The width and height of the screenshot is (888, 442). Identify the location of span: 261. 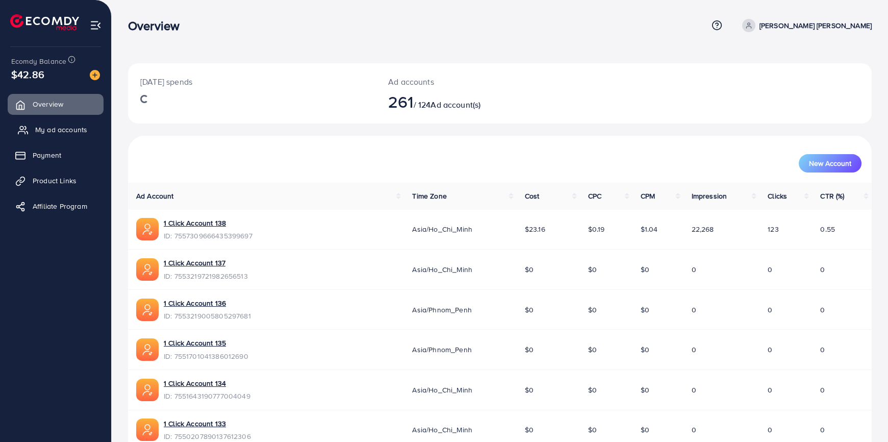
(400, 101).